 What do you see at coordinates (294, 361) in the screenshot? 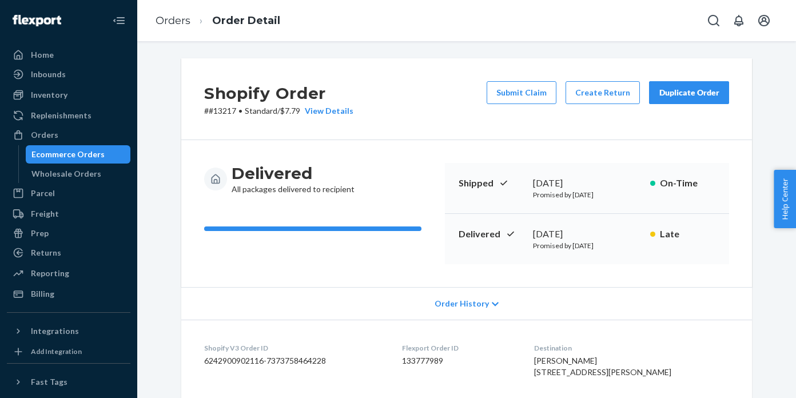
I see `dd: 6242900902116-7373758464228` at bounding box center [294, 361].